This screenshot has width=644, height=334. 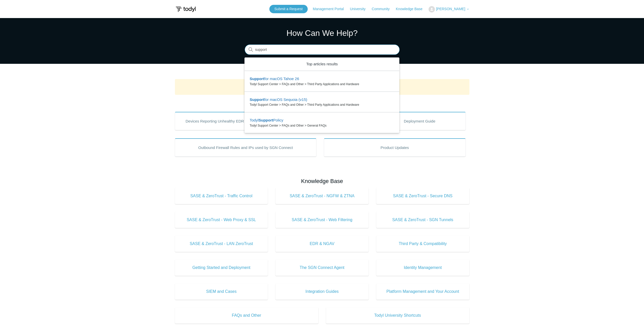 I want to click on a: Community, so click(x=383, y=9).